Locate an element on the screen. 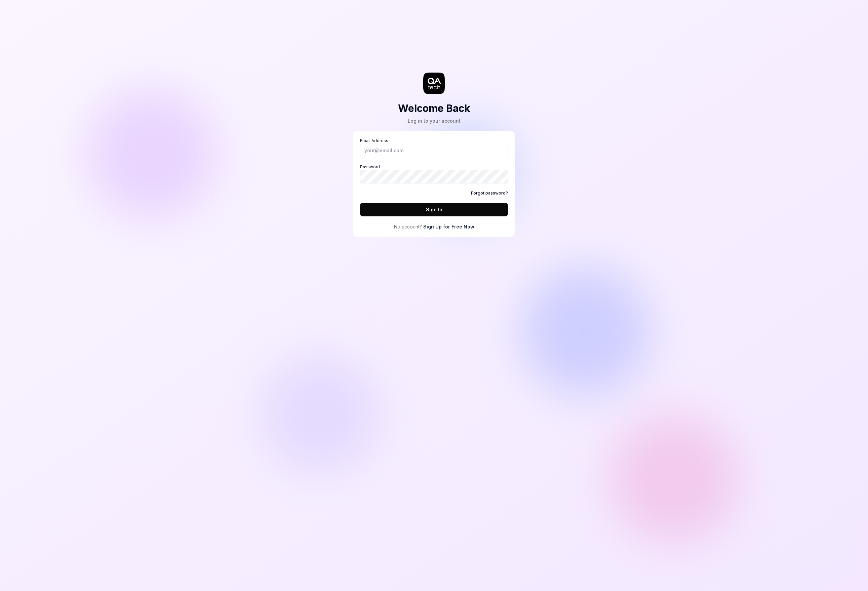 The height and width of the screenshot is (591, 868). label: Password is located at coordinates (434, 174).